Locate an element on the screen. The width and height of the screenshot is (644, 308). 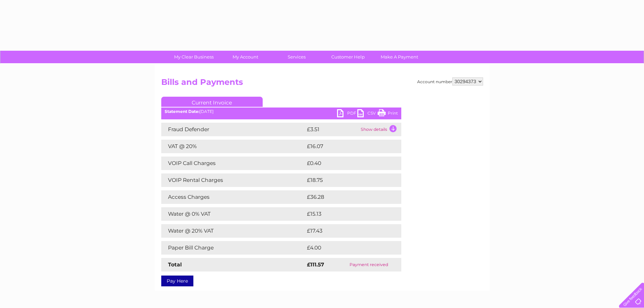
a: My Account is located at coordinates (245, 57).